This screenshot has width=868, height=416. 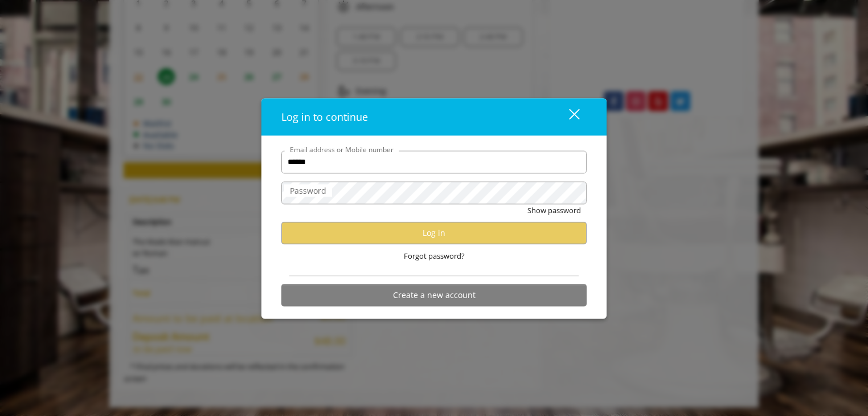 What do you see at coordinates (309, 190) in the screenshot?
I see `label: Password` at bounding box center [309, 190].